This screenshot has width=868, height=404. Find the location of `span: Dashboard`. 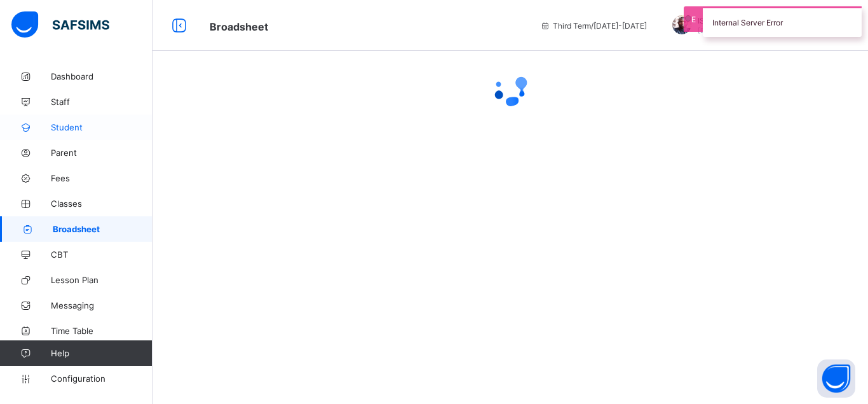

span: Dashboard is located at coordinates (102, 76).